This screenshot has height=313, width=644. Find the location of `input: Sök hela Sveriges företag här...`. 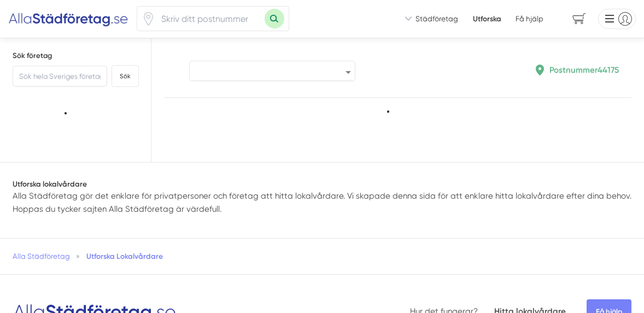

input: Sök hela Sveriges företag här... is located at coordinates (59, 76).